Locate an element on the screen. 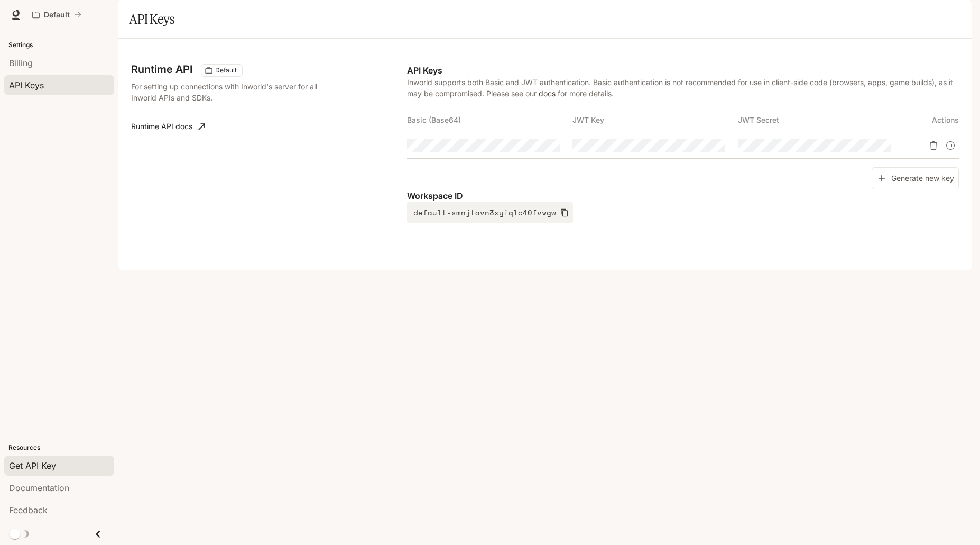 This screenshot has height=545, width=980. th: Actions is located at coordinates (932, 120).